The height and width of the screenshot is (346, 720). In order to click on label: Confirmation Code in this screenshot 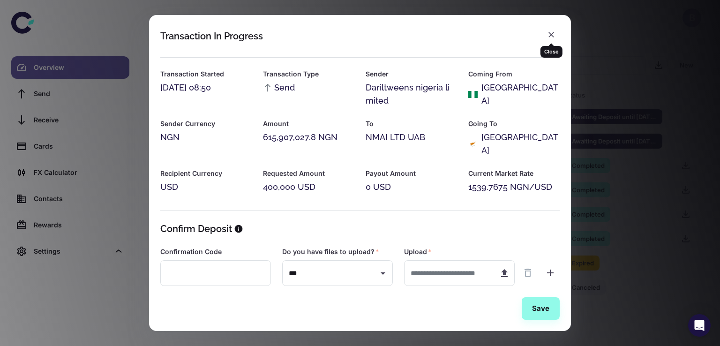, I will do `click(191, 252)`.